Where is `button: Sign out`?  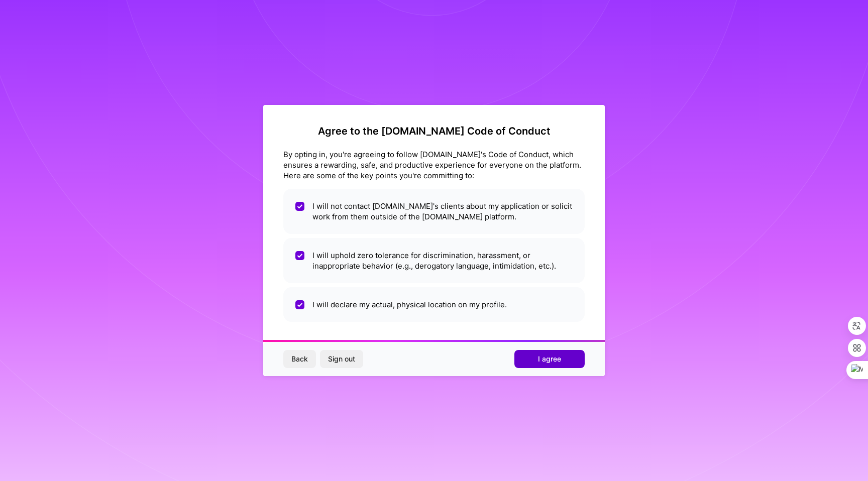 button: Sign out is located at coordinates (342, 359).